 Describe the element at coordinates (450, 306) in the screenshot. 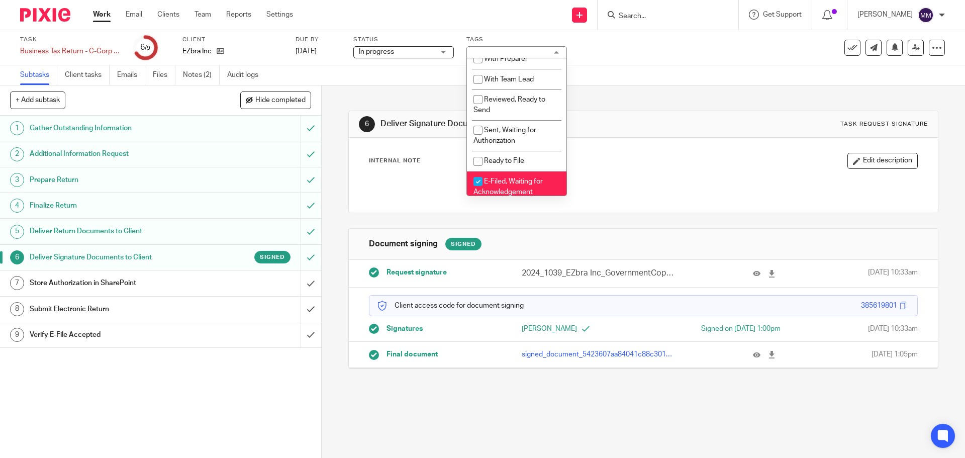

I see `p: Client access code for document signing` at that location.